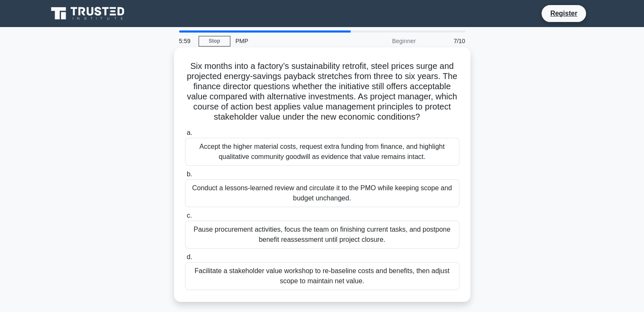  What do you see at coordinates (322, 92) in the screenshot?
I see `h5: Six months into a factory’s sustainability retrofit, steel prices surge and projected energy-savi...` at bounding box center [322, 92].